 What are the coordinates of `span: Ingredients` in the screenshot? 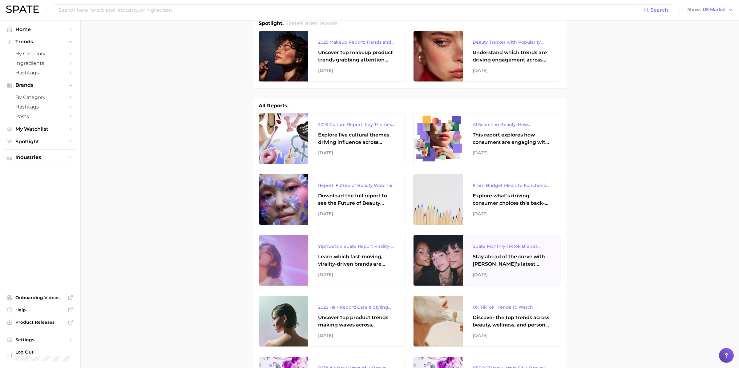 It's located at (40, 63).